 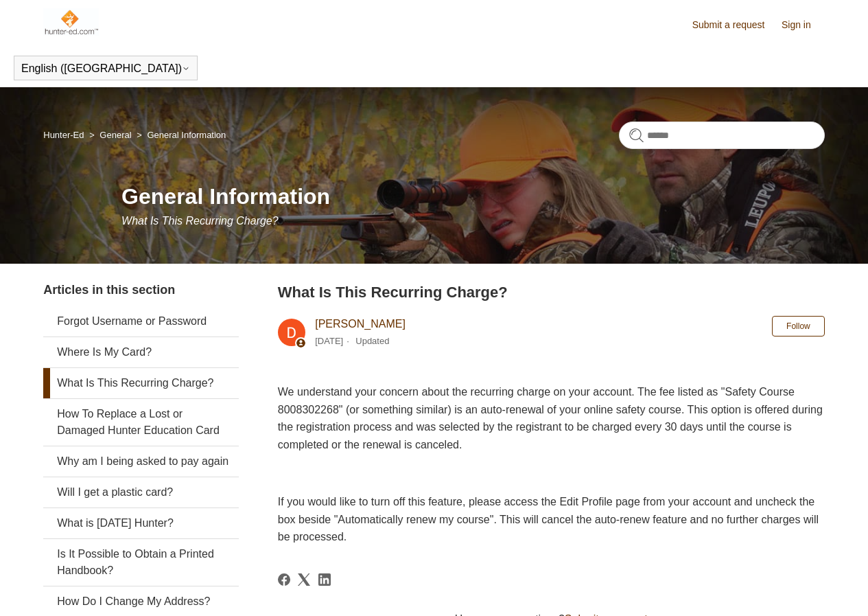 What do you see at coordinates (186, 135) in the screenshot?
I see `a: General Information` at bounding box center [186, 135].